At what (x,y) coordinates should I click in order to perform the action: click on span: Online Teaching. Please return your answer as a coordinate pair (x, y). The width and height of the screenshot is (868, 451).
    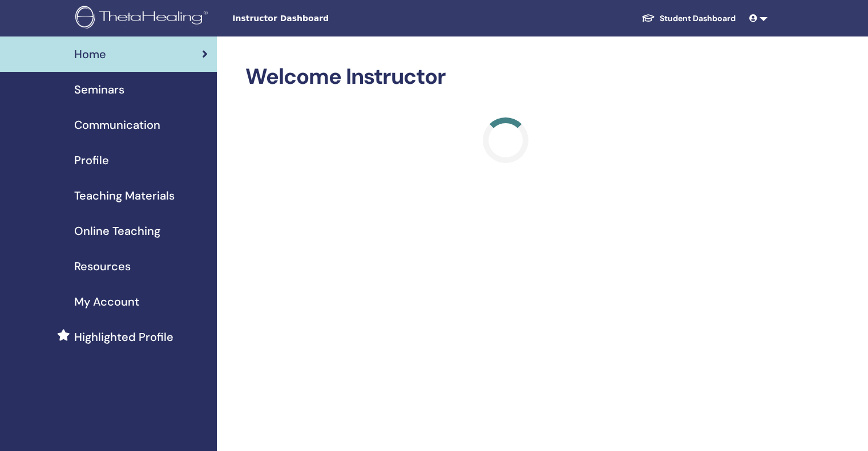
    Looking at the image, I should click on (117, 231).